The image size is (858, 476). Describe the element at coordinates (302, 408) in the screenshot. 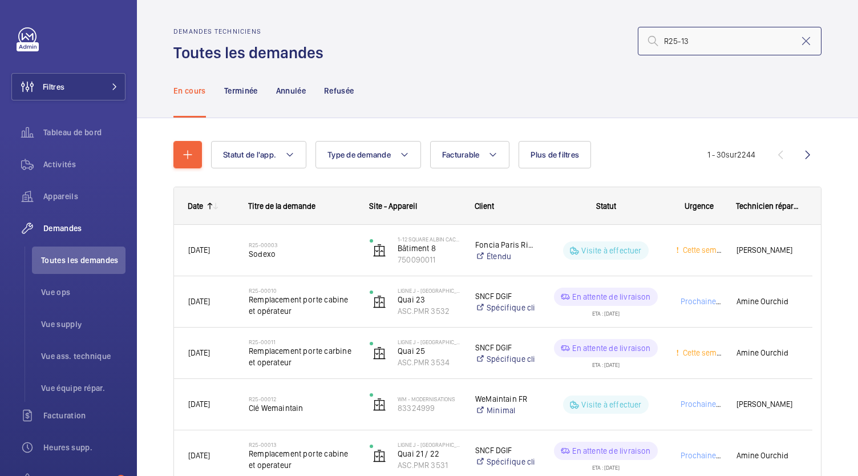

I see `span: Clé Wemaintain` at that location.